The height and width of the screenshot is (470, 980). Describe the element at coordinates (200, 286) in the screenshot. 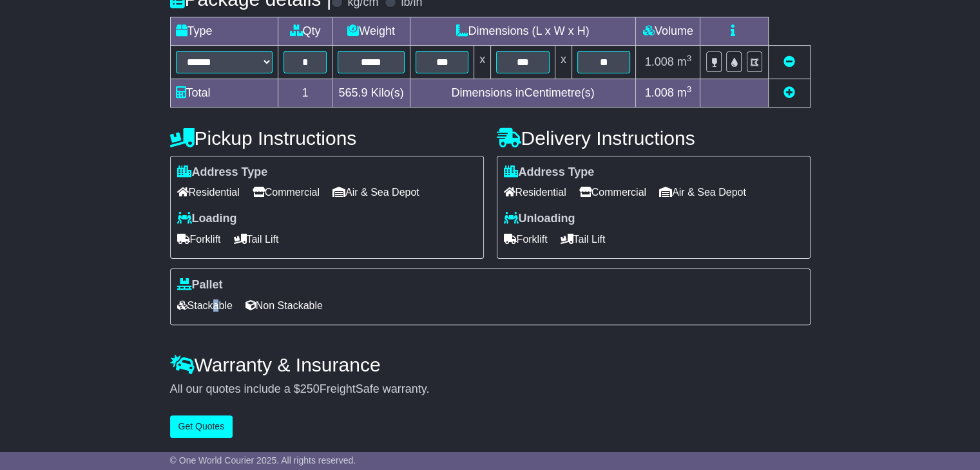

I see `label: Pallet` at that location.